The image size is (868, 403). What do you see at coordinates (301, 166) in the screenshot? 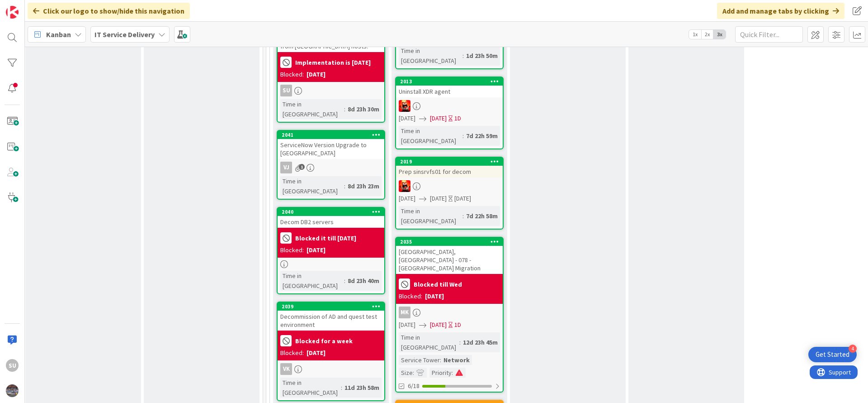
I see `span: 1` at bounding box center [301, 166].